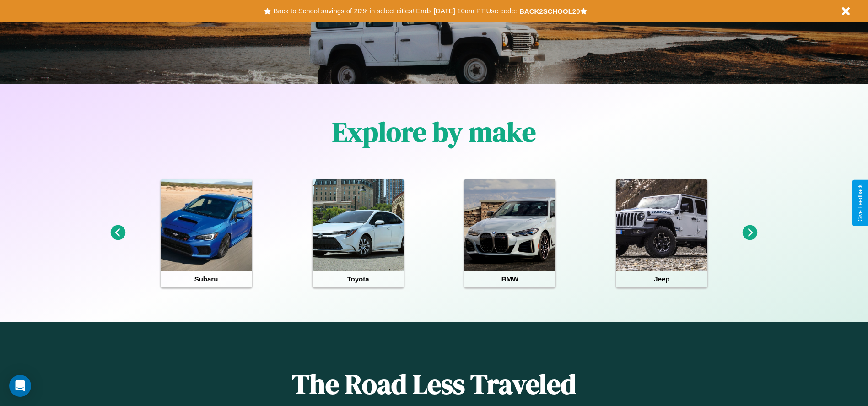  Describe the element at coordinates (860, 202) in the screenshot. I see `div: Give Feedback` at that location.